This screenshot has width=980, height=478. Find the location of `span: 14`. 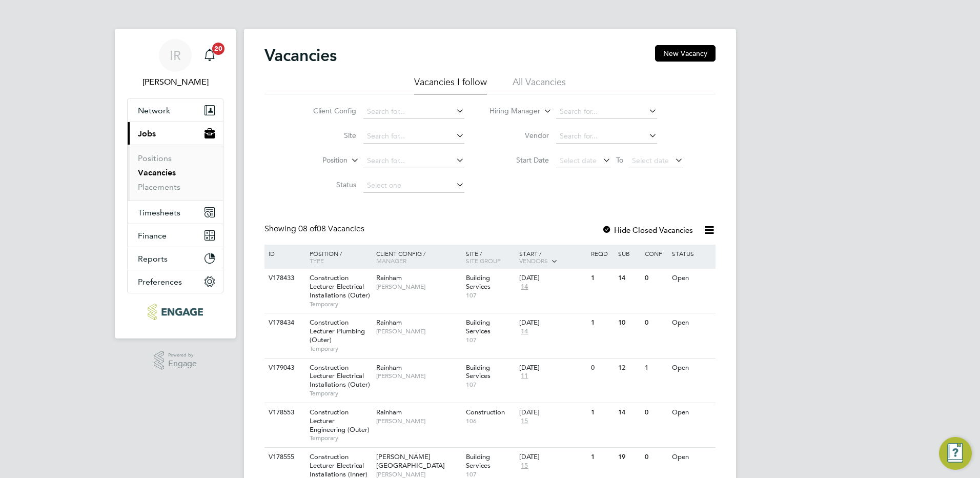

span: 14 is located at coordinates (524, 286).